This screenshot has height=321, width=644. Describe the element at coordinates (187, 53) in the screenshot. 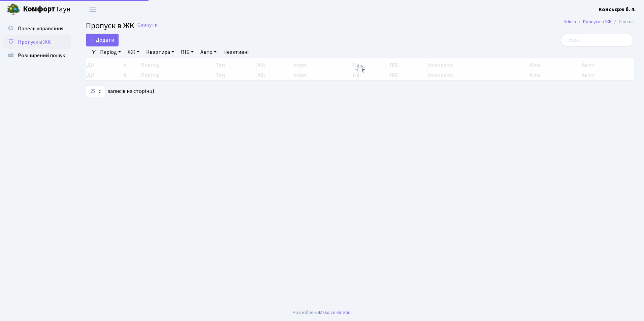

I see `a: ПІБ` at that location.